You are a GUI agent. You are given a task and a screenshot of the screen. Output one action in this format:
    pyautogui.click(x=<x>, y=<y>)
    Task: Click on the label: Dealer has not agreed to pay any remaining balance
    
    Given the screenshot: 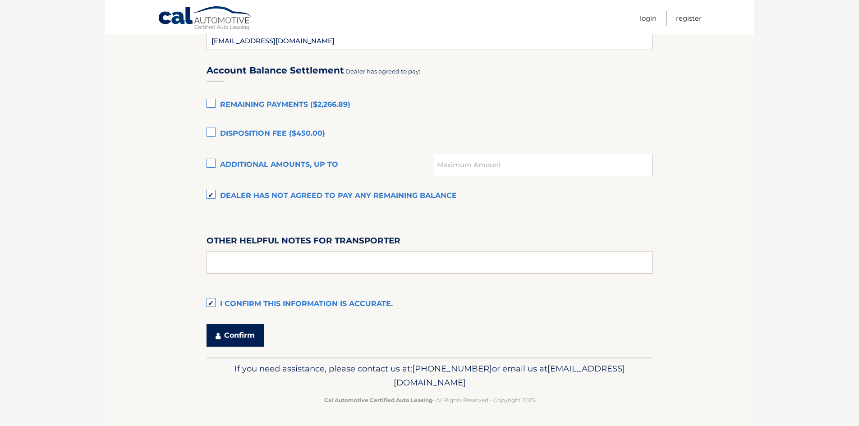 What is the action you would take?
    pyautogui.click(x=430, y=196)
    